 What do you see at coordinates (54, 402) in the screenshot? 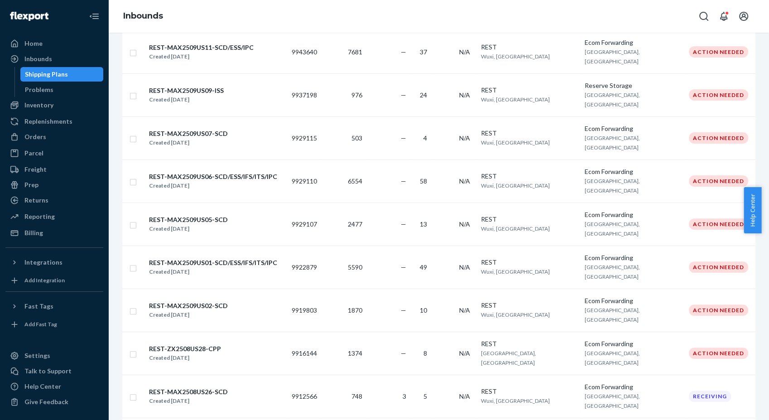
I see `button: Give Feedback` at bounding box center [54, 402].